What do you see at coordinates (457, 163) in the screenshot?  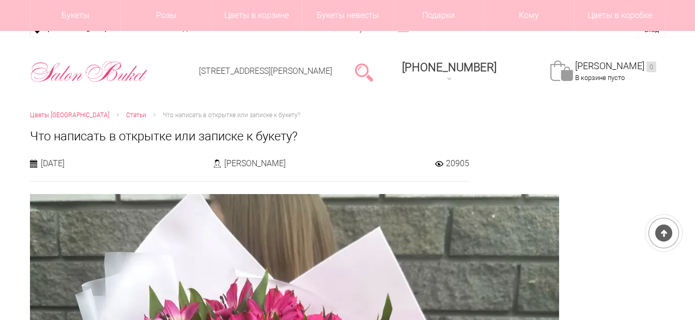 I see `span: 20905` at bounding box center [457, 163].